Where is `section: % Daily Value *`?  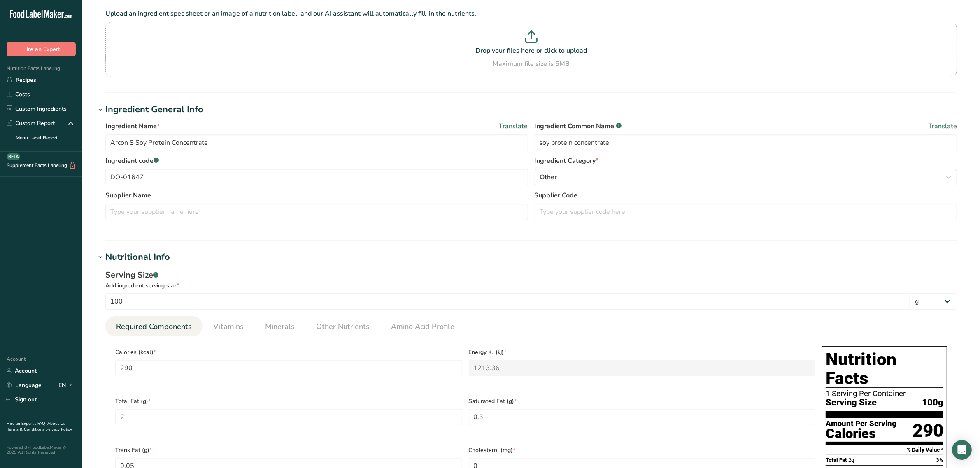 section: % Daily Value * is located at coordinates (884, 450).